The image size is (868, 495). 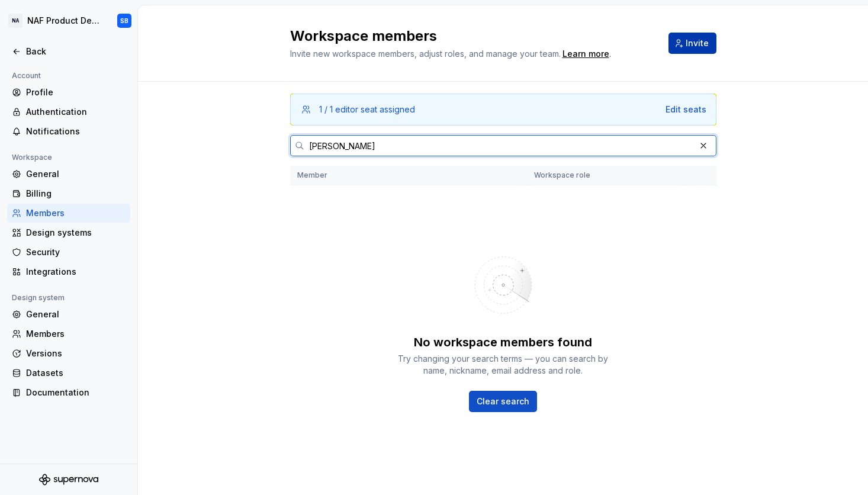 I want to click on a: Design systems, so click(x=69, y=233).